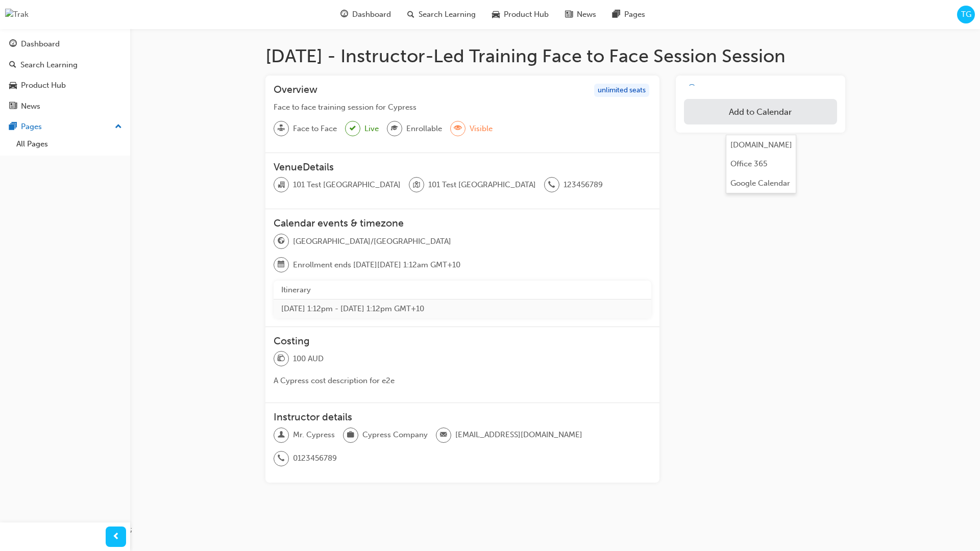  Describe the element at coordinates (345, 107) in the screenshot. I see `span: Face to face training session for Cypress` at that location.